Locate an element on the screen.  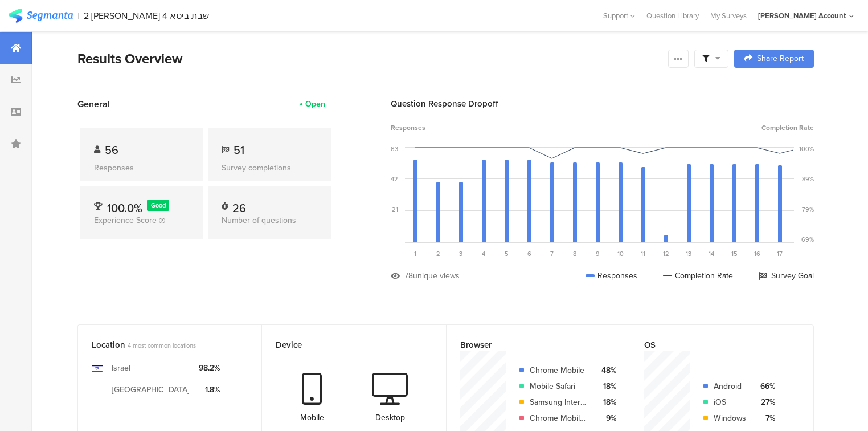
div: 42 is located at coordinates (395, 179).